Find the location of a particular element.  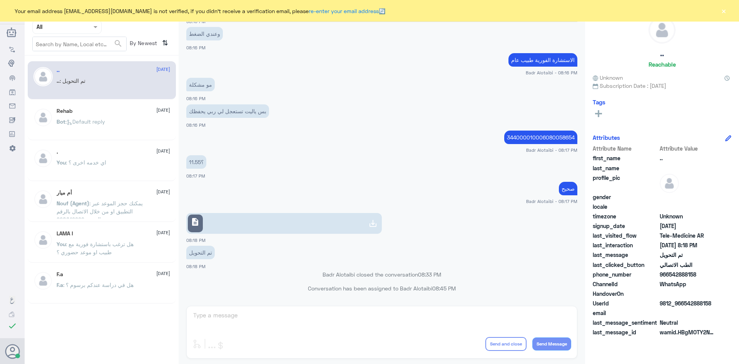

span: 9812_966542888158 is located at coordinates (688, 303).